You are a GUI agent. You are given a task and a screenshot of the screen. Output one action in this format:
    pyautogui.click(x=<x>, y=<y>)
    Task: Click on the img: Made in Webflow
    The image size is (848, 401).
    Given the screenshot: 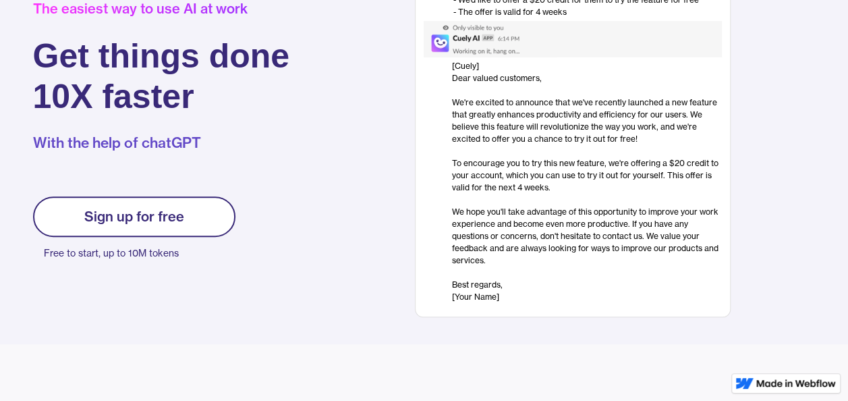 What is the action you would take?
    pyautogui.click(x=796, y=383)
    